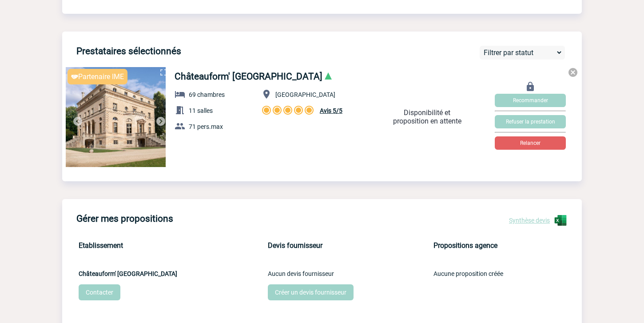  What do you see at coordinates (206, 127) in the screenshot?
I see `span: 71 pers.max` at bounding box center [206, 127].